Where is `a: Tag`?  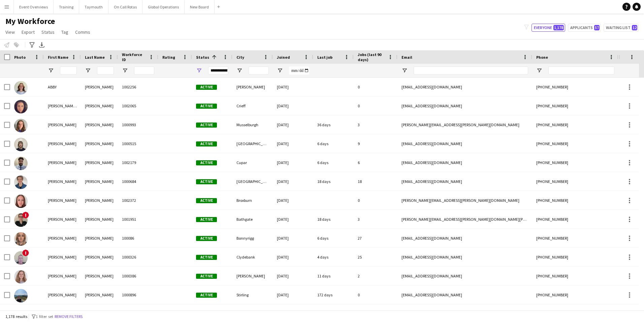 a: Tag is located at coordinates (64, 32).